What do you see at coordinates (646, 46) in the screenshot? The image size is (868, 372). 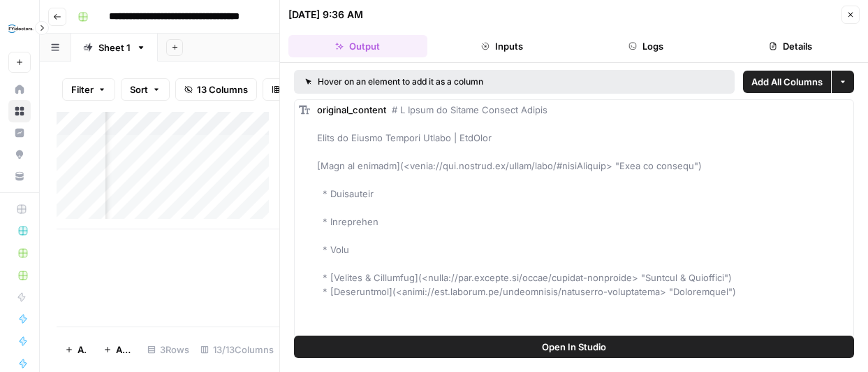 I see `button: Logs` at bounding box center [646, 46].